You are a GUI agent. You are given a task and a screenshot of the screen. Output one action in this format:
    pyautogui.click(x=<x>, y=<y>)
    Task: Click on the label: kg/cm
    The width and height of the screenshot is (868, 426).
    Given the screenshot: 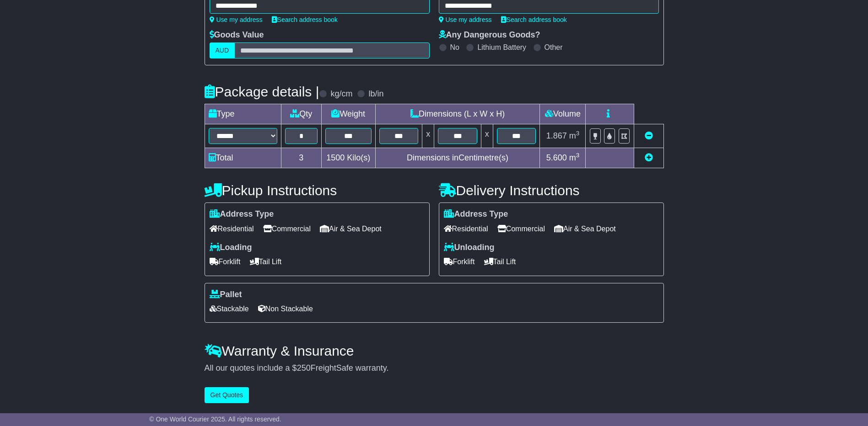 What is the action you would take?
    pyautogui.click(x=341, y=94)
    